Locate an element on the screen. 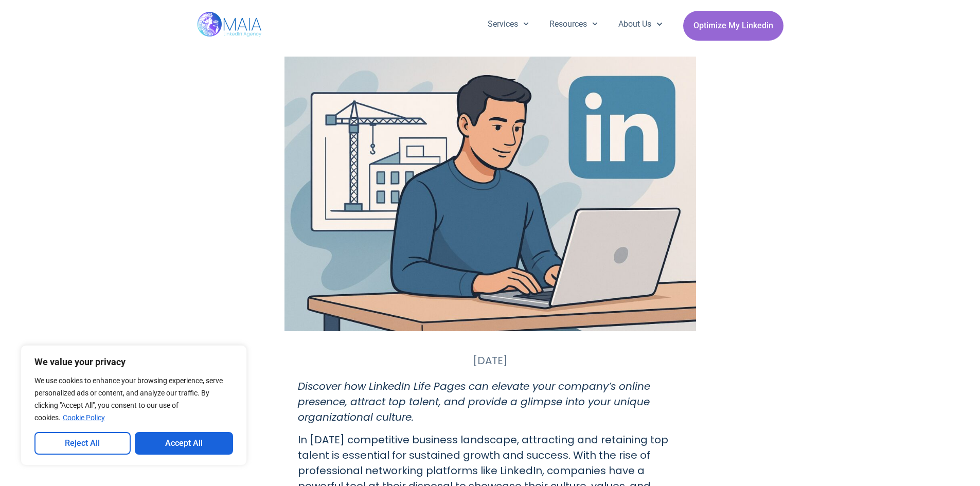  a: Optimize My Linkedin is located at coordinates (733, 26).